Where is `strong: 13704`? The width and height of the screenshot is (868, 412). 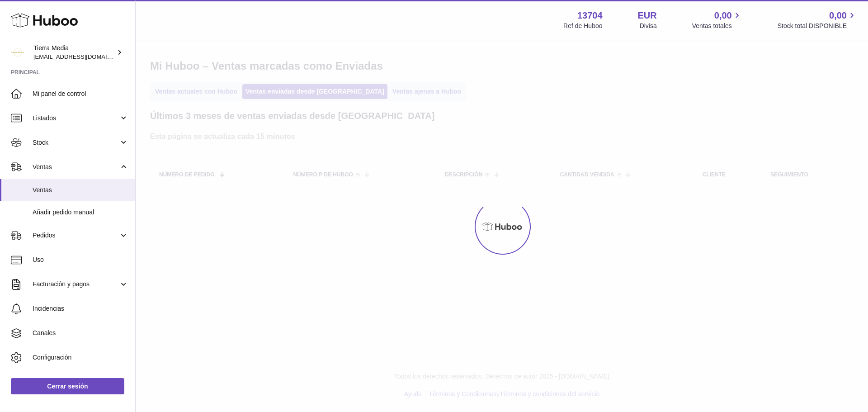
strong: 13704 is located at coordinates (590, 15).